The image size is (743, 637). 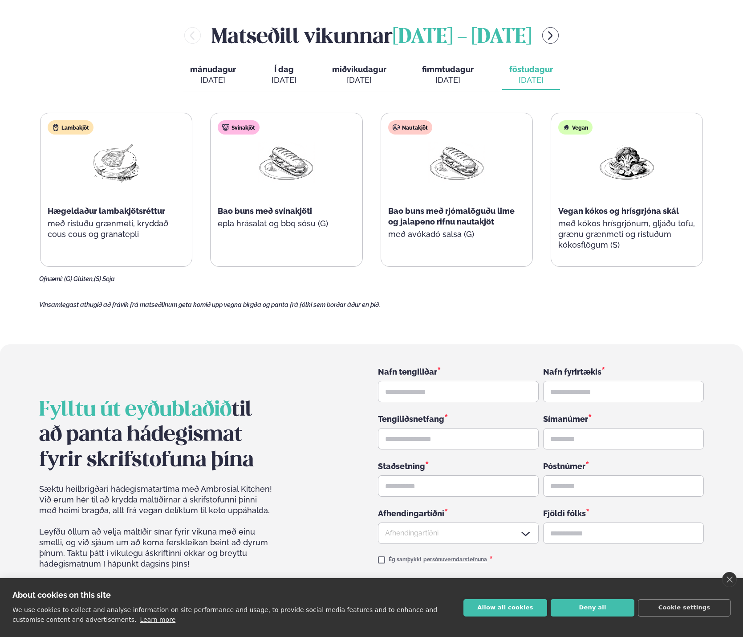 I want to click on span: (G) Glúten,, so click(x=79, y=279).